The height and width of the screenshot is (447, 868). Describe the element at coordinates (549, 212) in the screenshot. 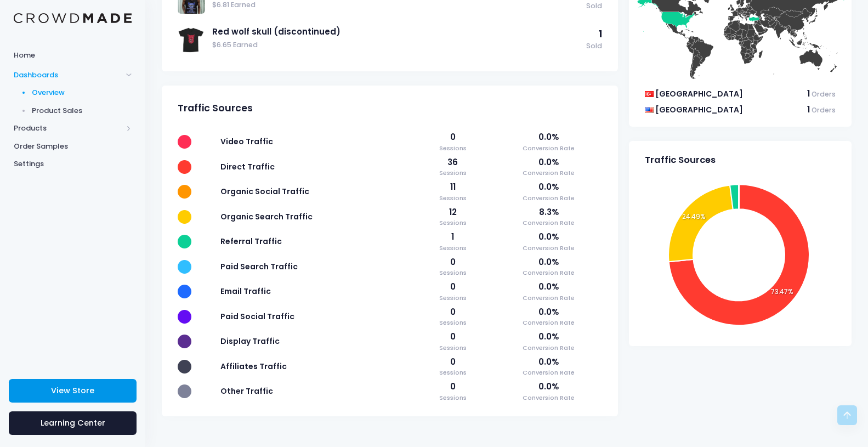

I see `span: 8.3%` at that location.